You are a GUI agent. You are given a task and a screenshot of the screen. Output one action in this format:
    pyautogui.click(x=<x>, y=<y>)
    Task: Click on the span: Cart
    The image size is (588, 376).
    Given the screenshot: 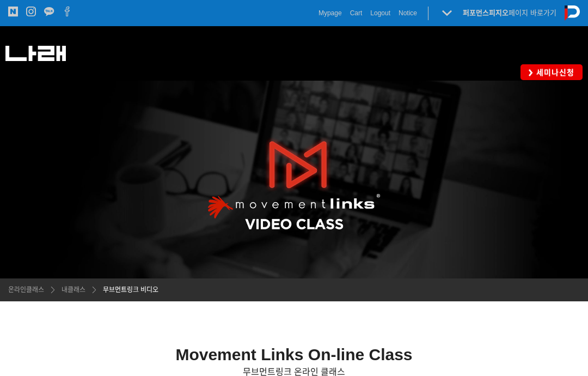 What is the action you would take?
    pyautogui.click(x=356, y=13)
    